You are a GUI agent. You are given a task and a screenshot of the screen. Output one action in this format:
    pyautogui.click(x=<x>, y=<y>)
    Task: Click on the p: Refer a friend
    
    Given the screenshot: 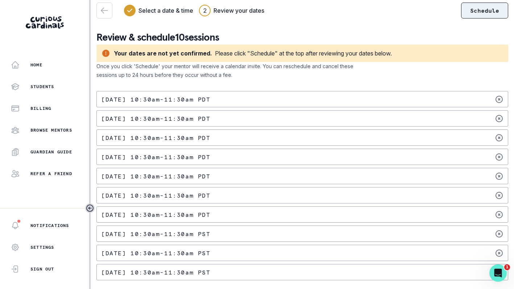 What is the action you would take?
    pyautogui.click(x=51, y=174)
    